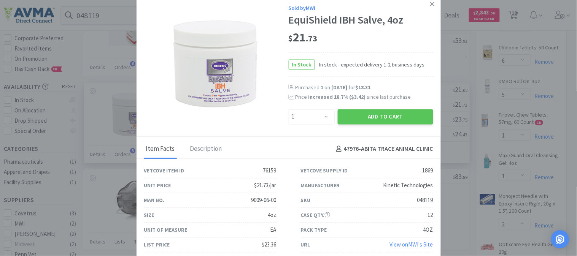  Describe the element at coordinates (358, 97) in the screenshot. I see `span: $3.42` at that location.